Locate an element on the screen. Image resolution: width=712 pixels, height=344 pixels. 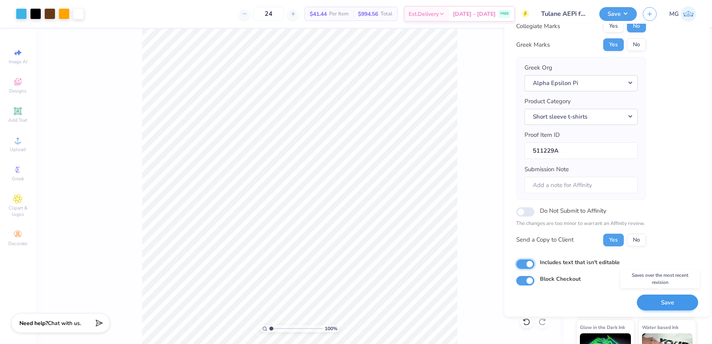
span: Decorate is located at coordinates (18, 244).